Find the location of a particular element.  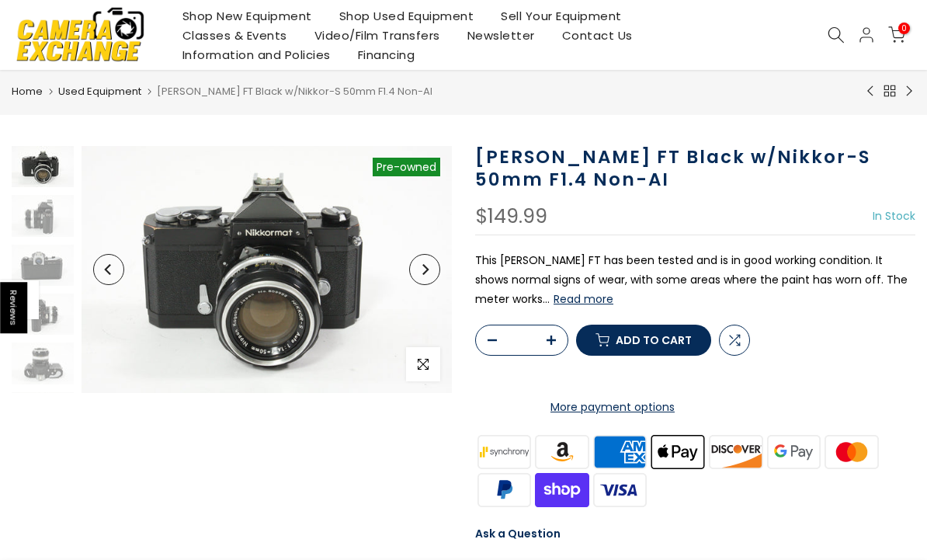

img: master is located at coordinates (852, 451).